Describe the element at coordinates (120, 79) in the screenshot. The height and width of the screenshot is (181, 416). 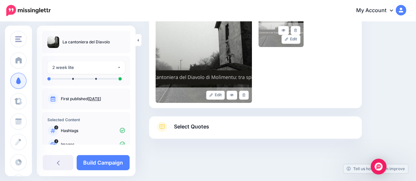
I see `li: A post will be sent on day 14` at that location.